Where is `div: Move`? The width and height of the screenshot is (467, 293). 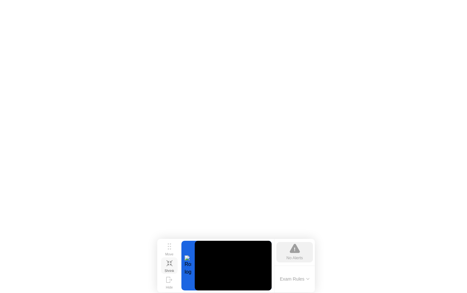
div: Move is located at coordinates (169, 254).